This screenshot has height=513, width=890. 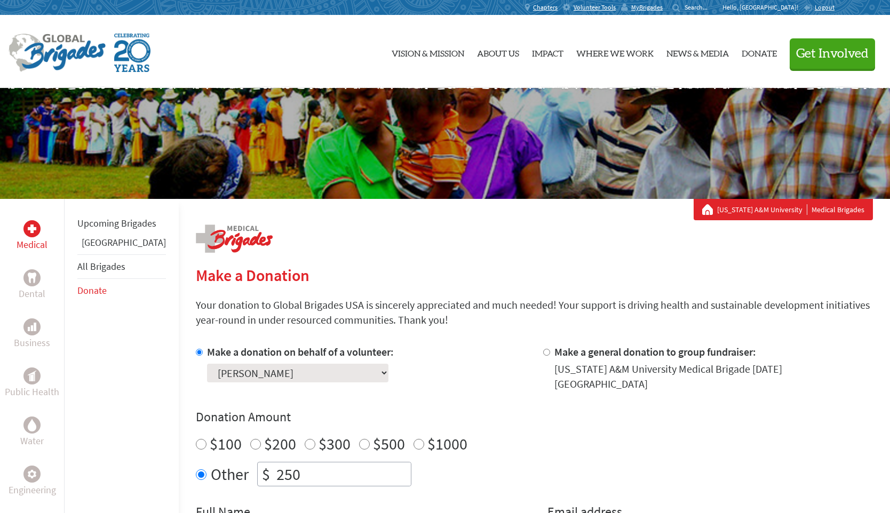 What do you see at coordinates (655, 352) in the screenshot?
I see `label: Make a general donation to group fundraiser:` at bounding box center [655, 352].